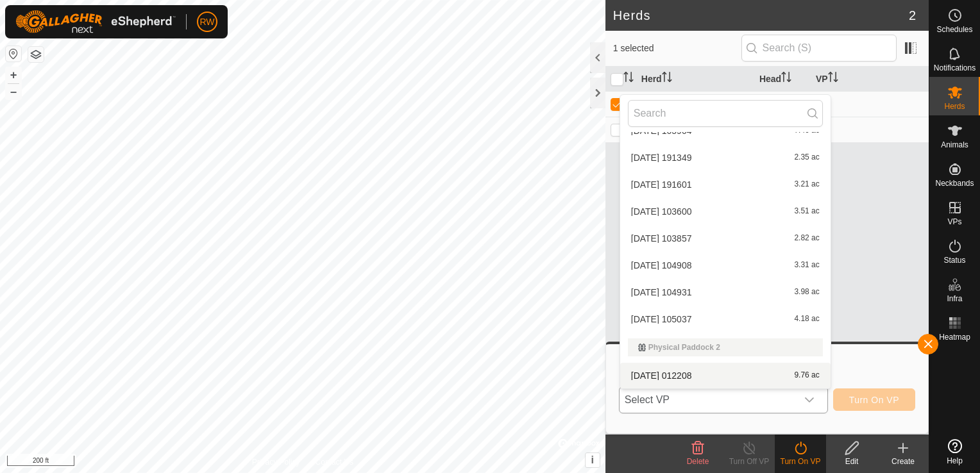 The height and width of the screenshot is (473, 980). What do you see at coordinates (592, 460) in the screenshot?
I see `button: i` at bounding box center [592, 460].